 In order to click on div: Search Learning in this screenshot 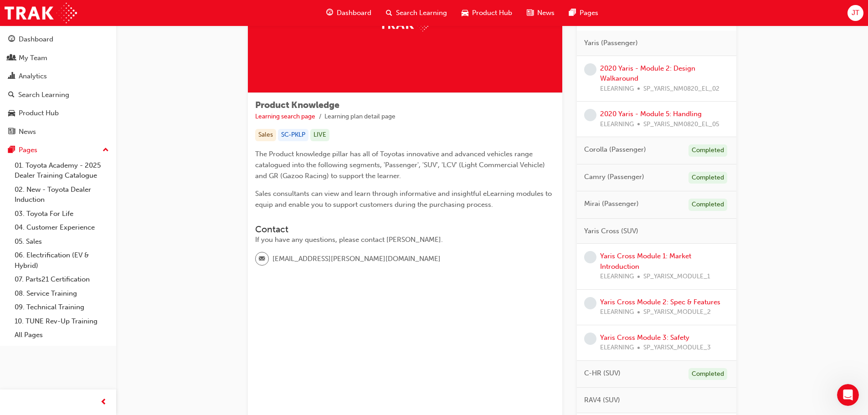, I will do `click(44, 95)`.